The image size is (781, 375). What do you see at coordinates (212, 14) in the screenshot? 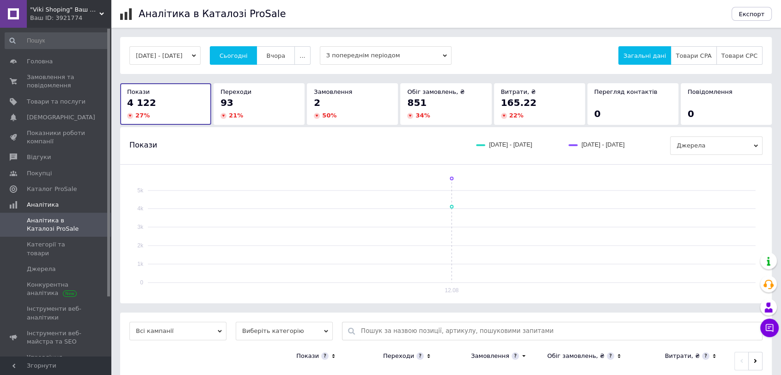
I see `h1: Аналітика в Каталозі ProSale` at bounding box center [212, 14].